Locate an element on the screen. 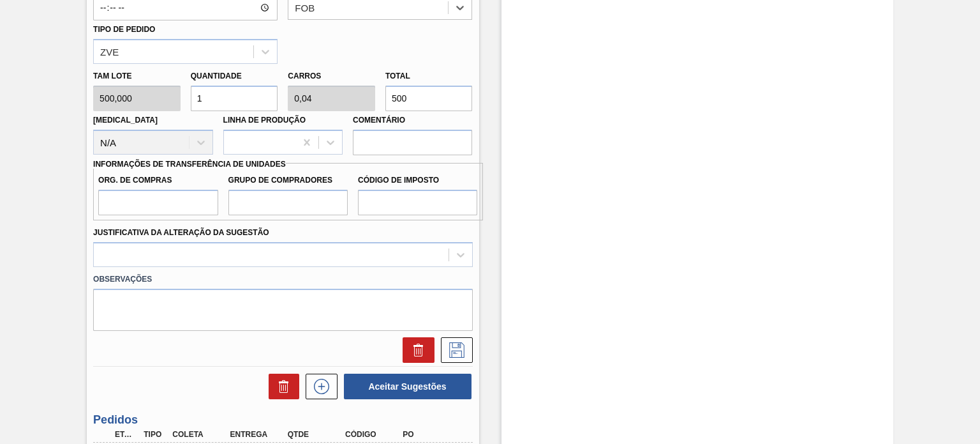 The height and width of the screenshot is (444, 980). label: Org. de Compras is located at coordinates (158, 180).